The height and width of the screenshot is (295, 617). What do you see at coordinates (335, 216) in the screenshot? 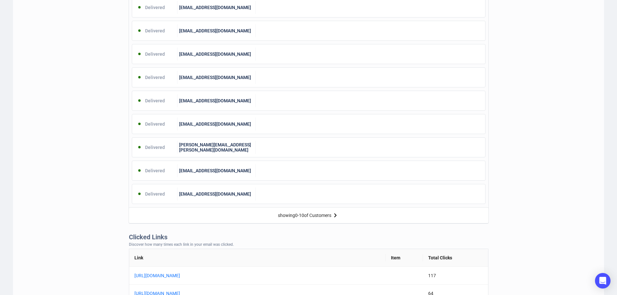
I see `img: right-arrow.svg` at bounding box center [335, 216].